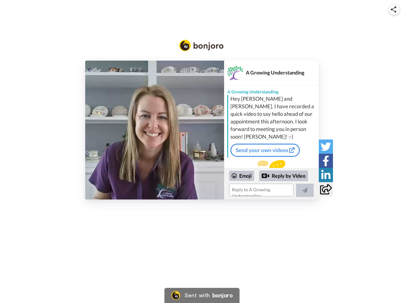 The height and width of the screenshot is (303, 404). I want to click on img: Profile Image, so click(235, 73).